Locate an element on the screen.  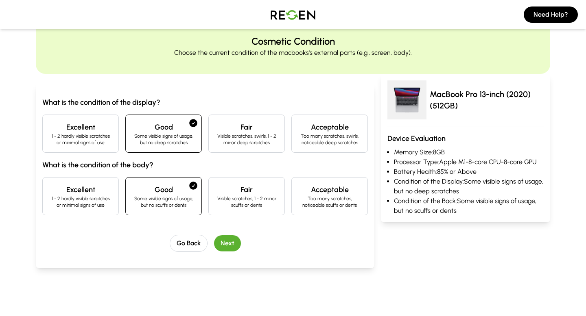
p: Choose the current condition of the macbooks's external parts (e.g., screen, body). is located at coordinates (293, 53).